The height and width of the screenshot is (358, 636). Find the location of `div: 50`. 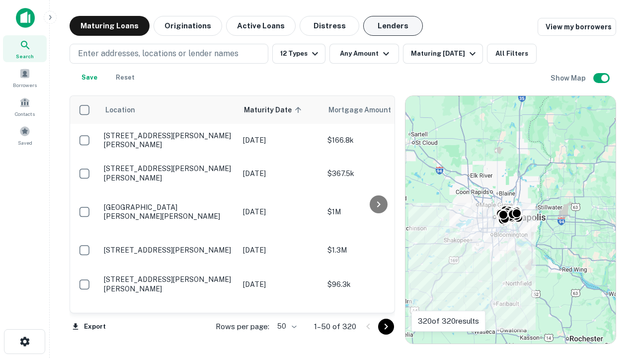

div: 50 is located at coordinates (286, 326).